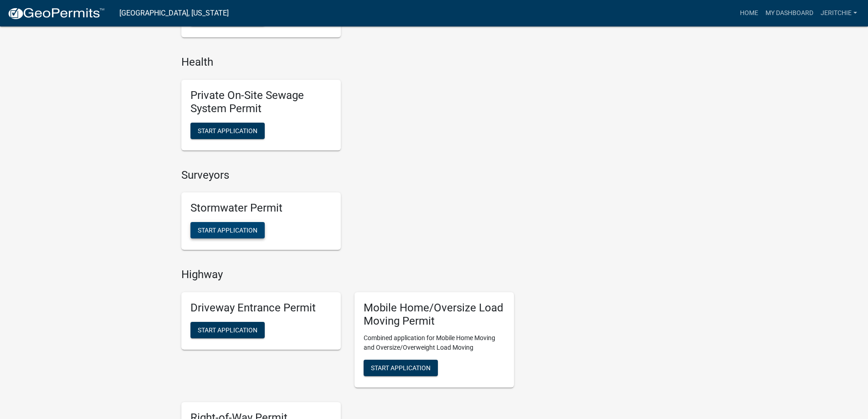 The width and height of the screenshot is (868, 419). Describe the element at coordinates (261, 308) in the screenshot. I see `h5: Driveway Entrance Permit` at that location.